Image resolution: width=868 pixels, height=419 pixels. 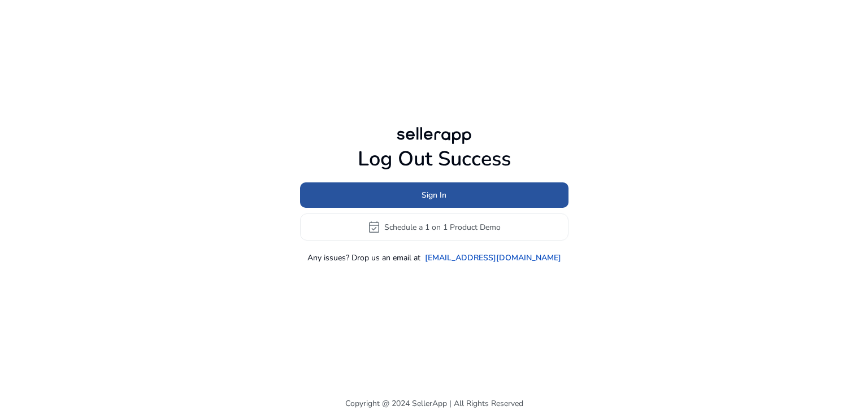 I want to click on h1: Log Out Success, so click(x=434, y=159).